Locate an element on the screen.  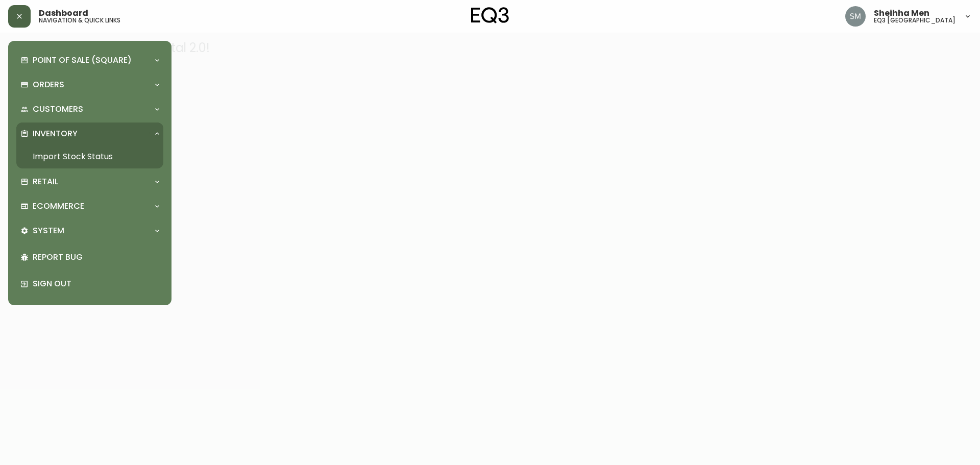
div: Report Bug is located at coordinates (90, 257).